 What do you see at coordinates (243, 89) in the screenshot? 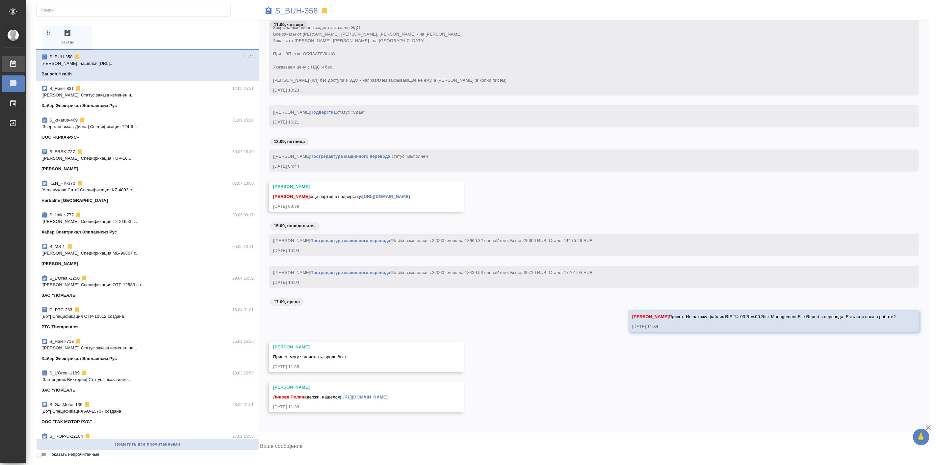
I see `p: 12.09 15:51` at bounding box center [243, 89].